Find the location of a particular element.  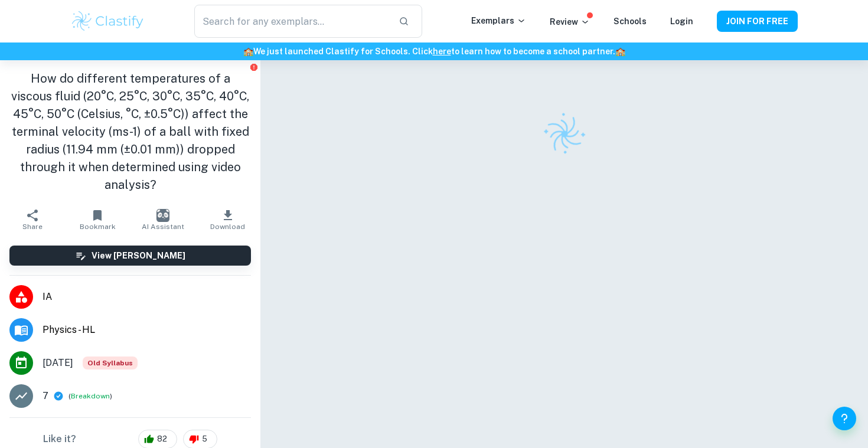

p: Review is located at coordinates (570, 22).